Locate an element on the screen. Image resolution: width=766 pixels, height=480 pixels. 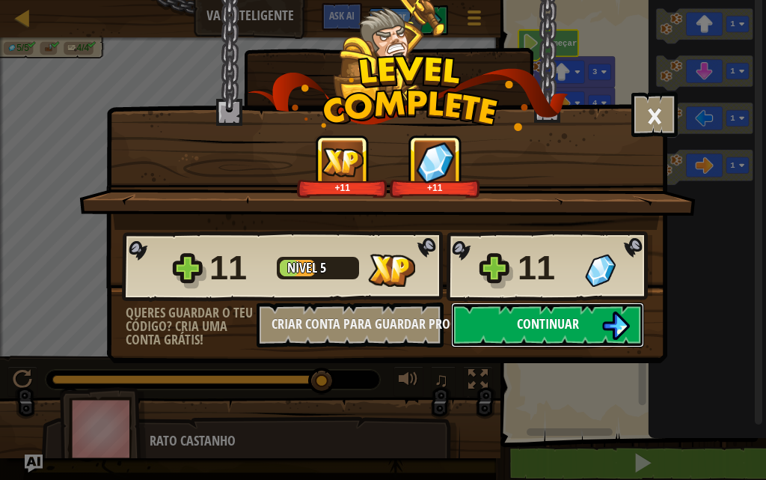
button: Criar Conta para Guardar Progresso is located at coordinates (350, 325).